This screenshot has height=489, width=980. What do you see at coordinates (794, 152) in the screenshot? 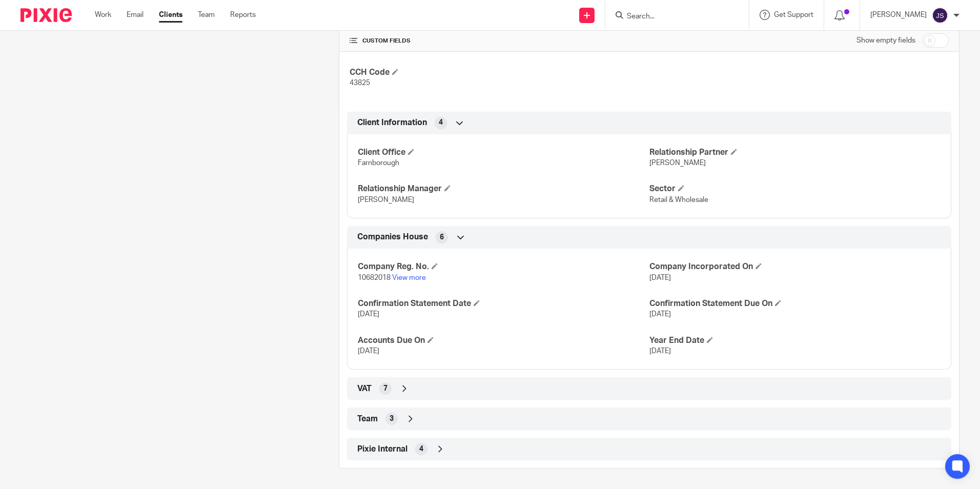
I see `h4: Relationship Partner` at bounding box center [794, 152].